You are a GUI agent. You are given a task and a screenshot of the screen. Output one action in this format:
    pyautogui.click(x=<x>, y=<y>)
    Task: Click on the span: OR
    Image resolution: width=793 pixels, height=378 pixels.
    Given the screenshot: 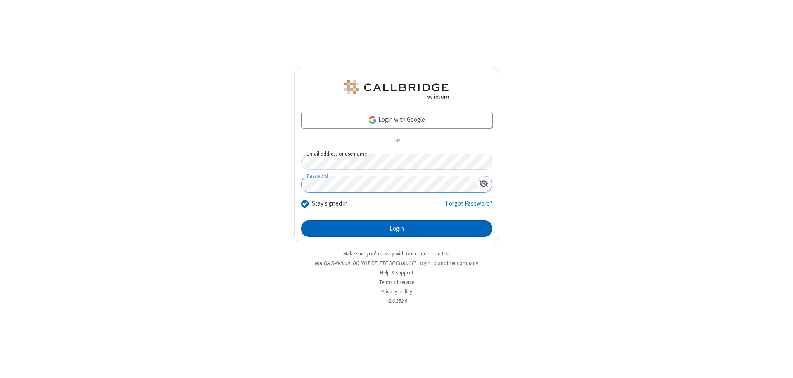 What is the action you would take?
    pyautogui.click(x=396, y=141)
    